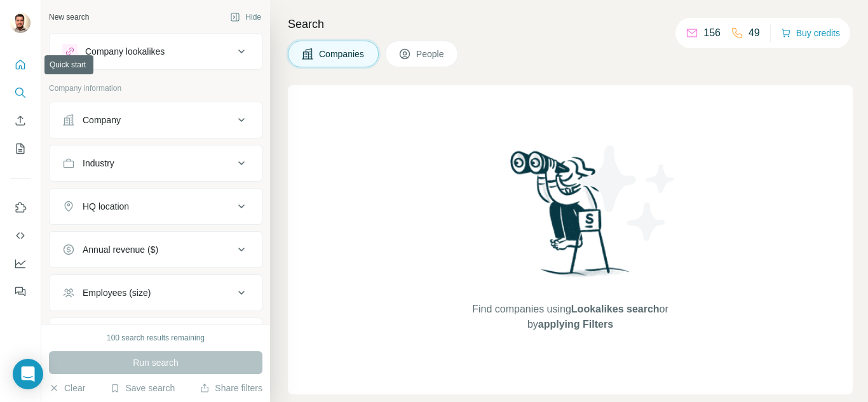 The height and width of the screenshot is (402, 868). Describe the element at coordinates (69, 17) in the screenshot. I see `div: New search` at that location.